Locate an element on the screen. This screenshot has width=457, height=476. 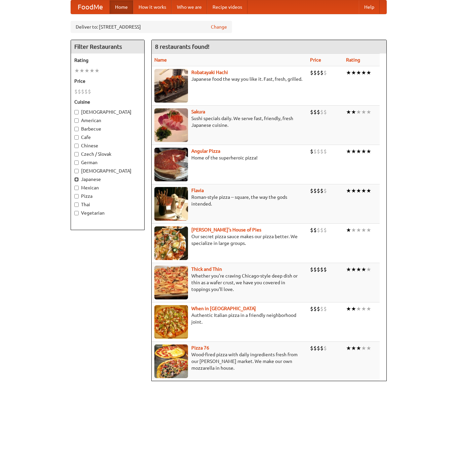
a: Flavia is located at coordinates (197, 190).